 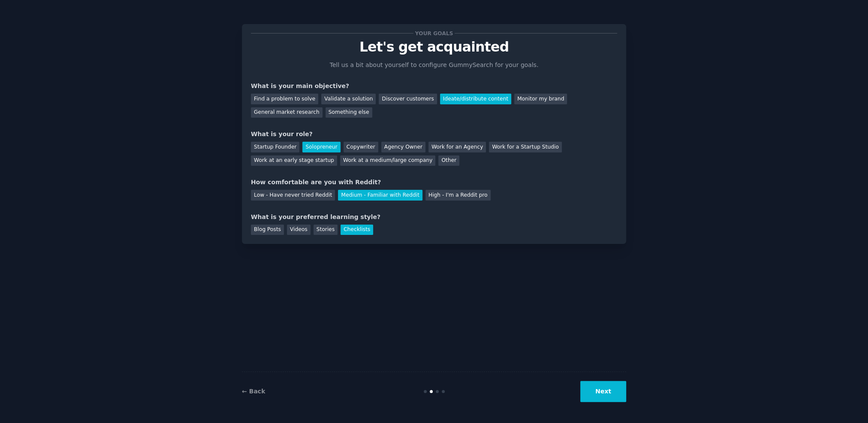 What do you see at coordinates (275, 146) in the screenshot?
I see `div: Startup Founder` at bounding box center [275, 146].